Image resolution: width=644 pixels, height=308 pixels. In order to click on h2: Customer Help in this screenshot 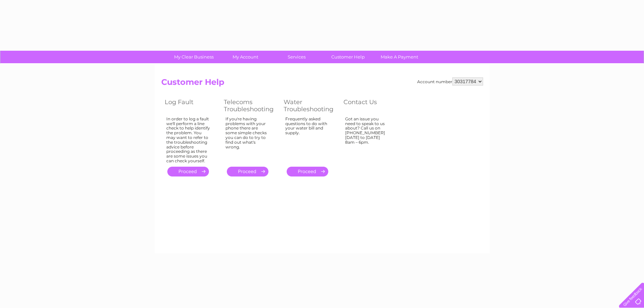, I will do `click(322, 84)`.